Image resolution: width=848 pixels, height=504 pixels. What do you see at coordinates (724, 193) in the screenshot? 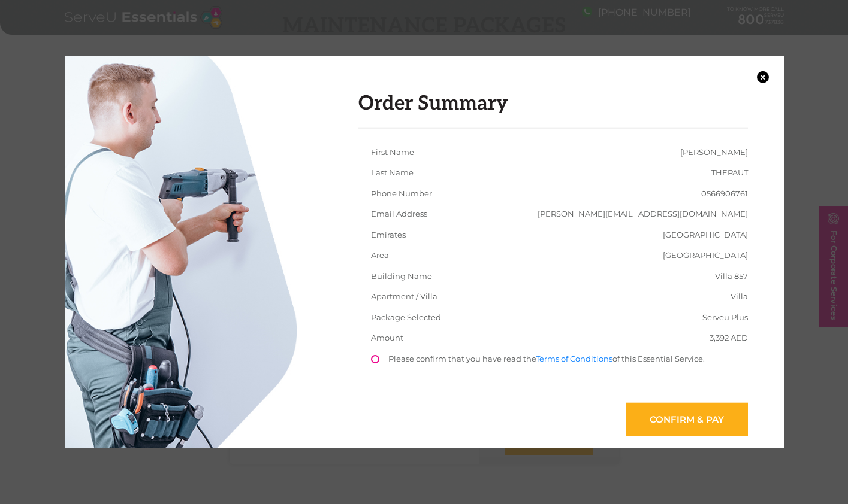
I see `span: 0566906761` at bounding box center [724, 193].